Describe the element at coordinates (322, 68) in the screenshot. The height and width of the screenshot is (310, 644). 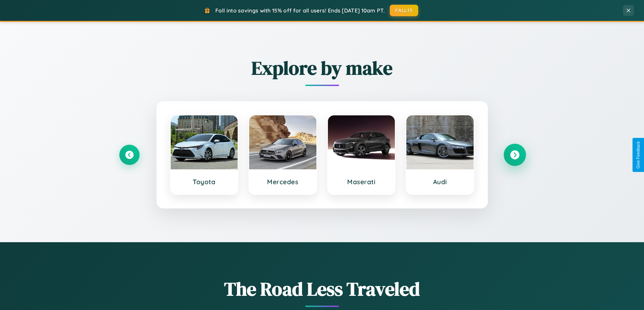
I see `h2: Explore by make` at that location.